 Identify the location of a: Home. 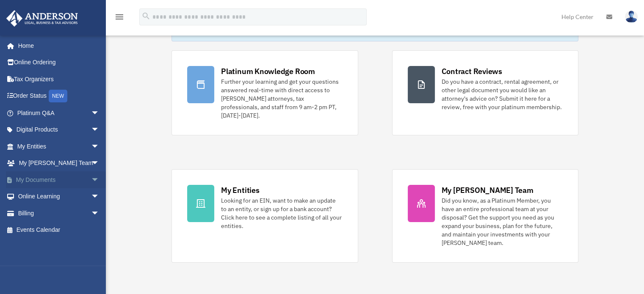
(57, 46).